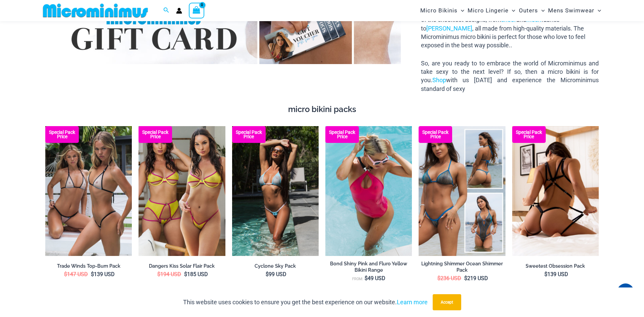 The width and height of the screenshot is (644, 317). I want to click on a: Bond Shiny Pink 8935 One Piece 09v2 Bond Shiny Pink 8935 One Piece 08Bond Shiny Pink 8935 One Pie..., so click(368, 191).